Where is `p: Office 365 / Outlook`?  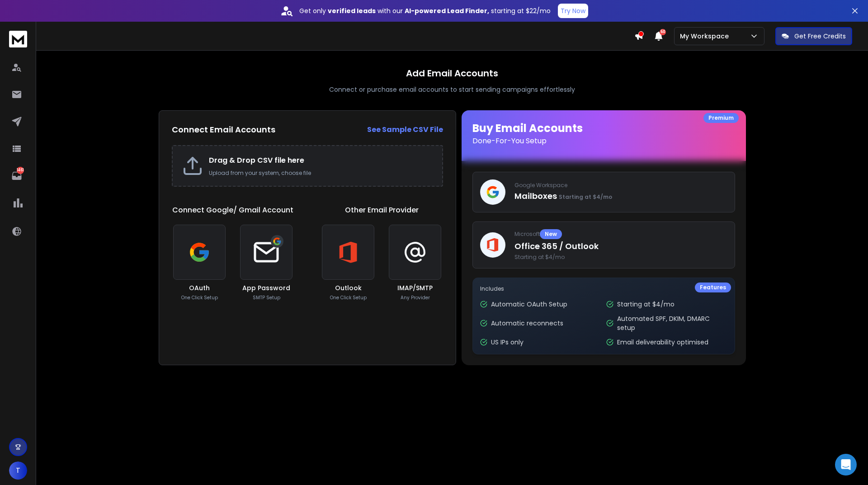
p: Office 365 / Outlook is located at coordinates (621, 246).